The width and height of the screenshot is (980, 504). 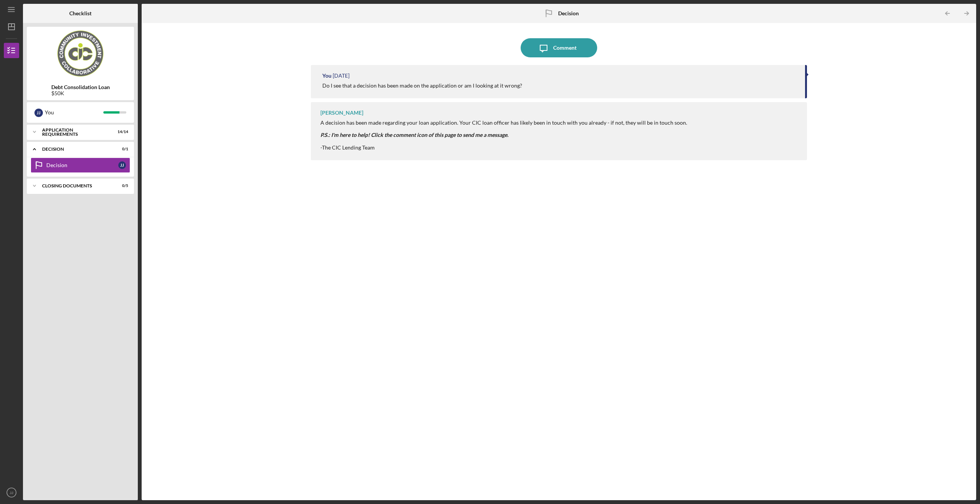 What do you see at coordinates (504, 147) in the screenshot?
I see `div: -The CIC Lending Team` at bounding box center [504, 147].